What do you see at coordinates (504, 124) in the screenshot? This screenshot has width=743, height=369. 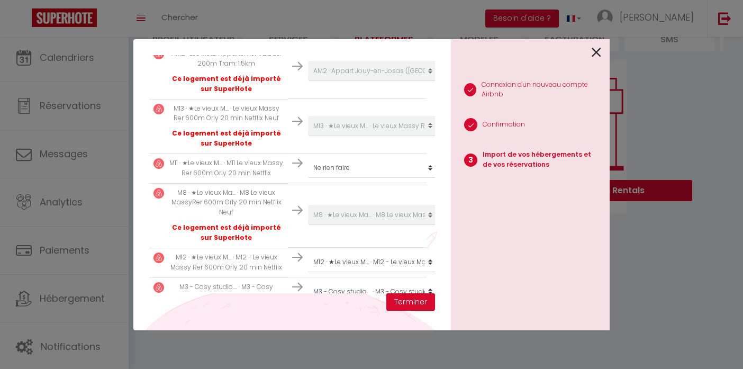 I see `p: Confirmation` at bounding box center [504, 124].